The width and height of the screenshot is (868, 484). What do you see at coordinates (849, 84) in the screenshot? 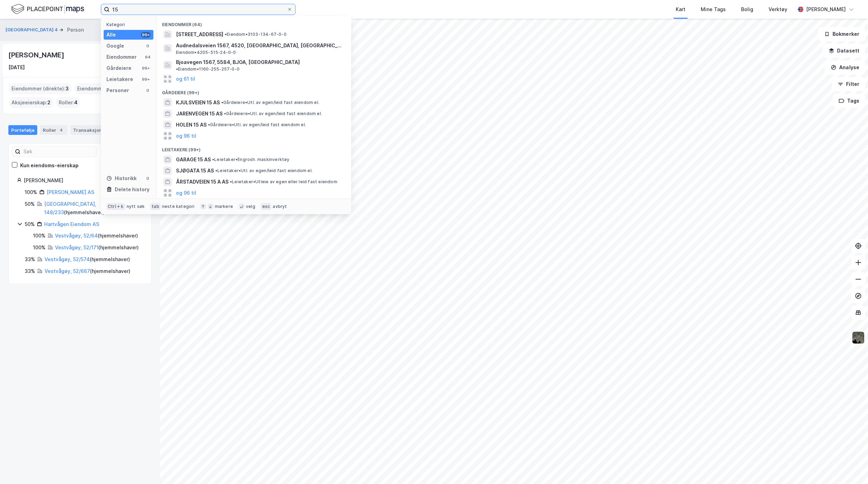
I see `button: Filter` at bounding box center [849, 84].